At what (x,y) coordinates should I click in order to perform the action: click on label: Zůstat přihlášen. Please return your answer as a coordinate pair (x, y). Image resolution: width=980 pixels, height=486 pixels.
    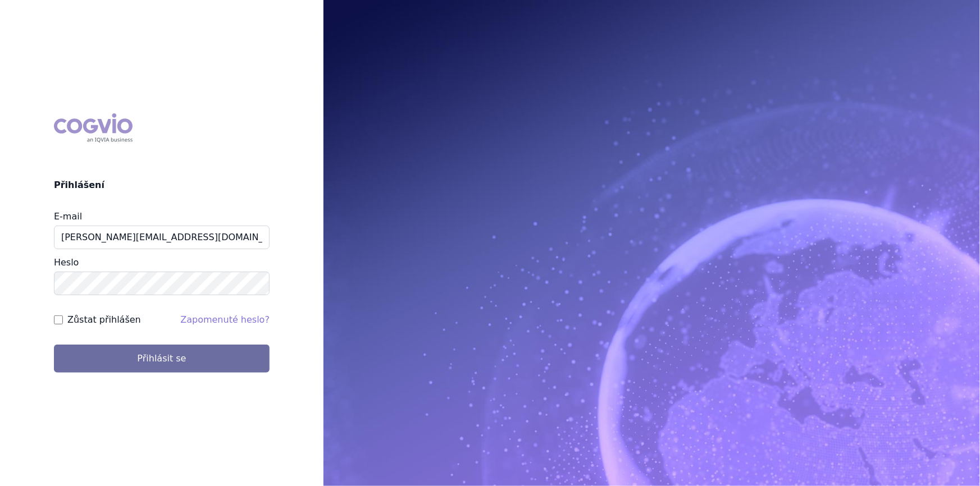
    Looking at the image, I should click on (104, 319).